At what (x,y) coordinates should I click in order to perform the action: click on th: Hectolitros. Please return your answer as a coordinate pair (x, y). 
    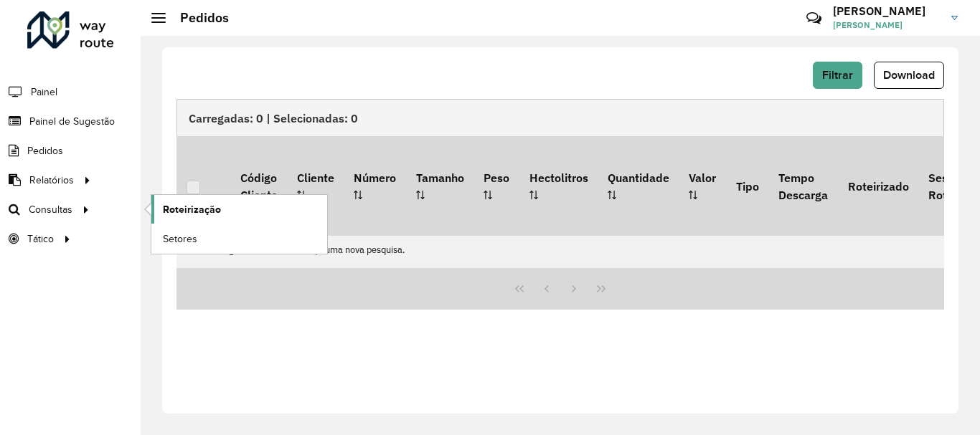
    Looking at the image, I should click on (558, 186).